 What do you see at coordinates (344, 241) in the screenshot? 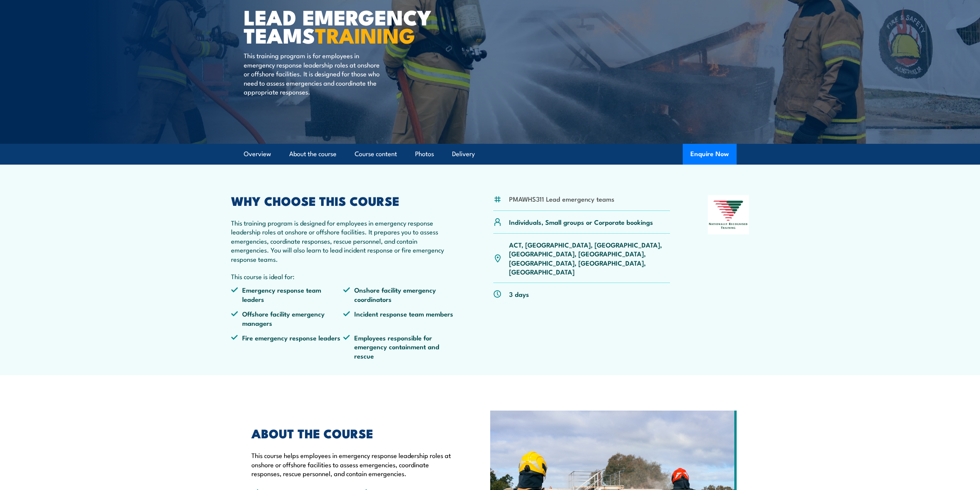
I see `p: This training program is designed for employees in emergency response leadership roles at onshore...` at bounding box center [344, 241].